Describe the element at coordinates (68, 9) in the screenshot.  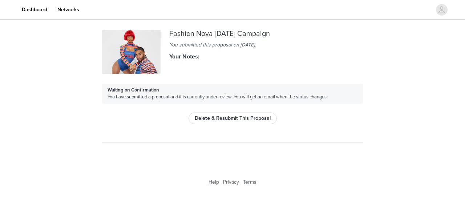
I see `a: Networks` at that location.